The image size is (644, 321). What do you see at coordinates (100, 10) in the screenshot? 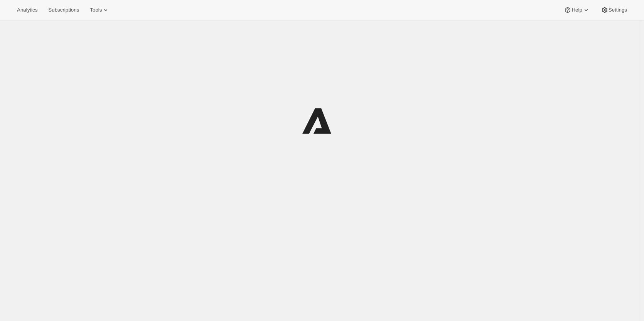
I see `button: Tools` at bounding box center [100, 10].